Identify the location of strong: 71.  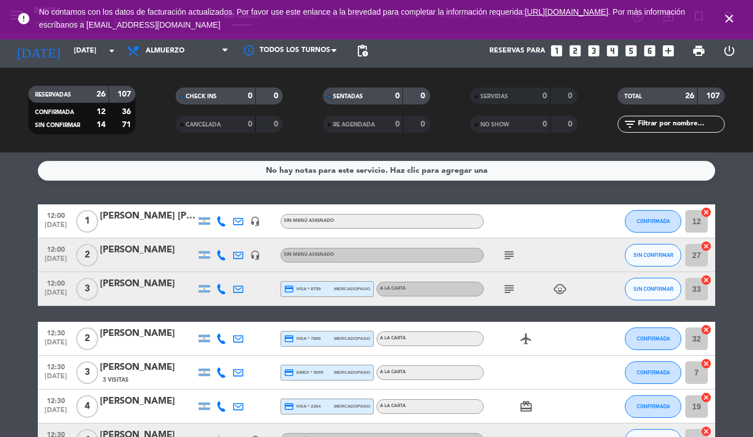
(128, 125).